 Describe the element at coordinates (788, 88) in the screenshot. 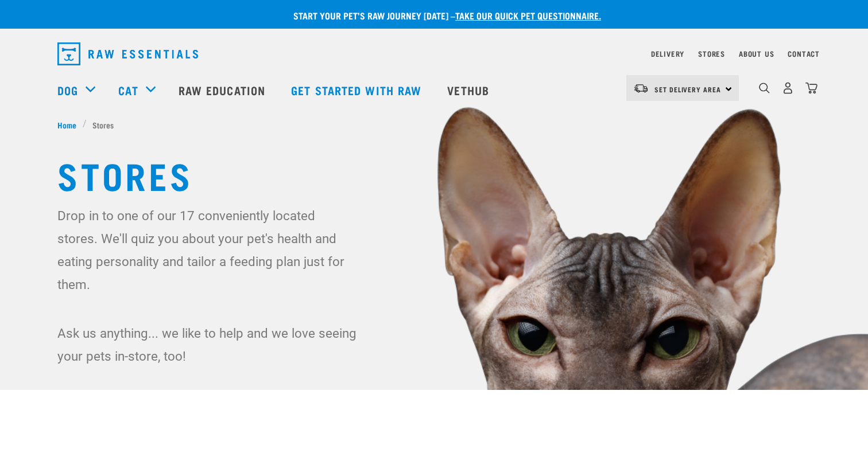

I see `img: user.png` at that location.